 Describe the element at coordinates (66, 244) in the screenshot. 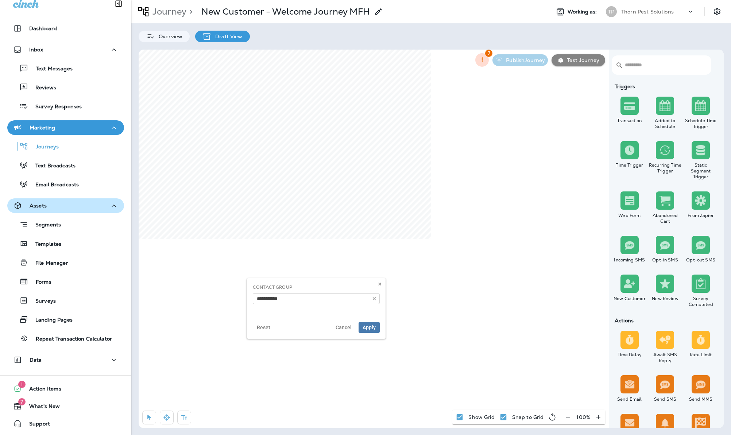

I see `button: Templates` at that location.